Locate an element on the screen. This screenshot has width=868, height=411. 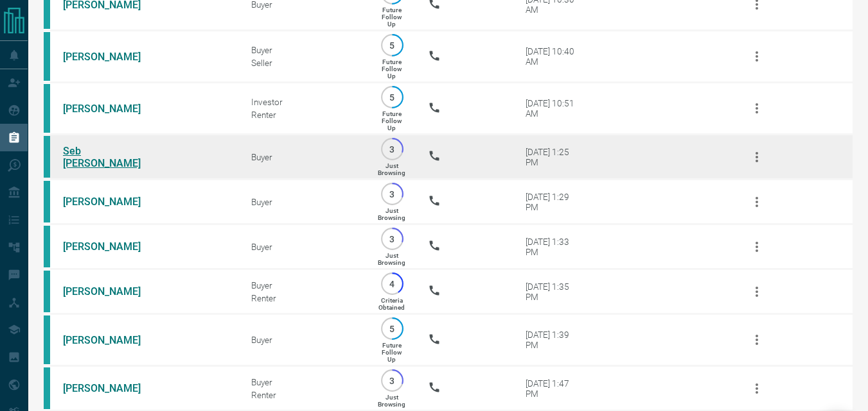
div: Seller is located at coordinates (303, 63).